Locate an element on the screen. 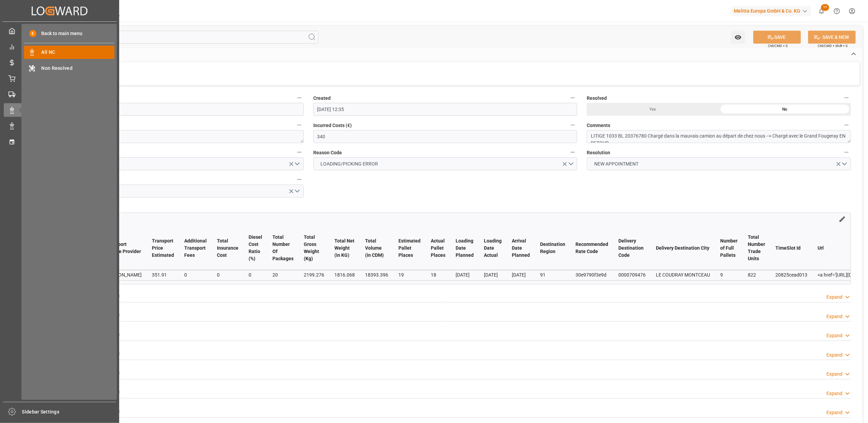 The height and width of the screenshot is (423, 868). button: Responsible Party is located at coordinates (299, 152).